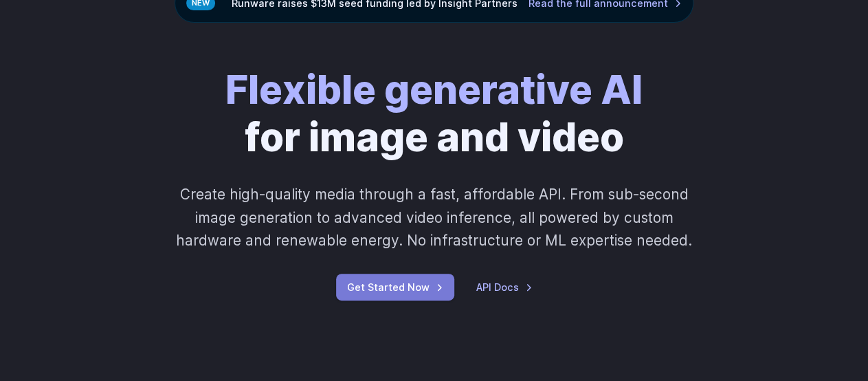 The height and width of the screenshot is (381, 868). I want to click on p: Create high-quality media through a fast, affordable API. From sub-second image generation to adv..., so click(434, 217).